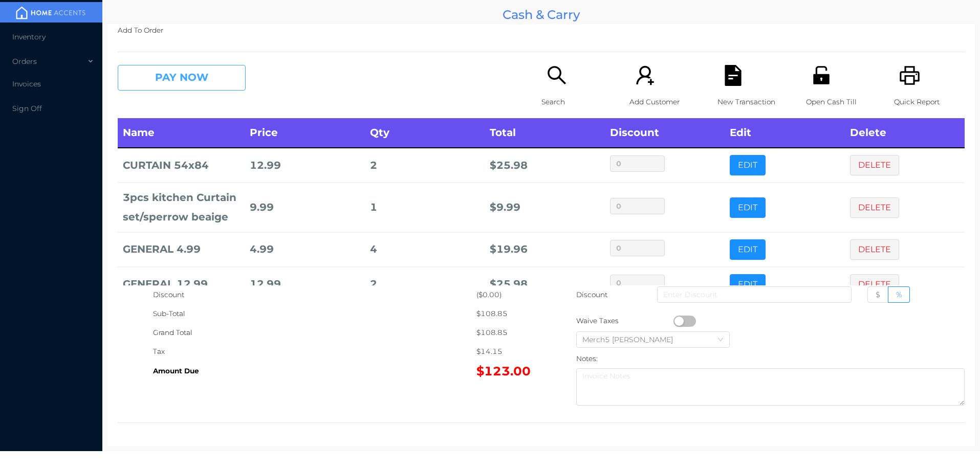  Describe the element at coordinates (541, 31) in the screenshot. I see `p: Add To Order` at that location.